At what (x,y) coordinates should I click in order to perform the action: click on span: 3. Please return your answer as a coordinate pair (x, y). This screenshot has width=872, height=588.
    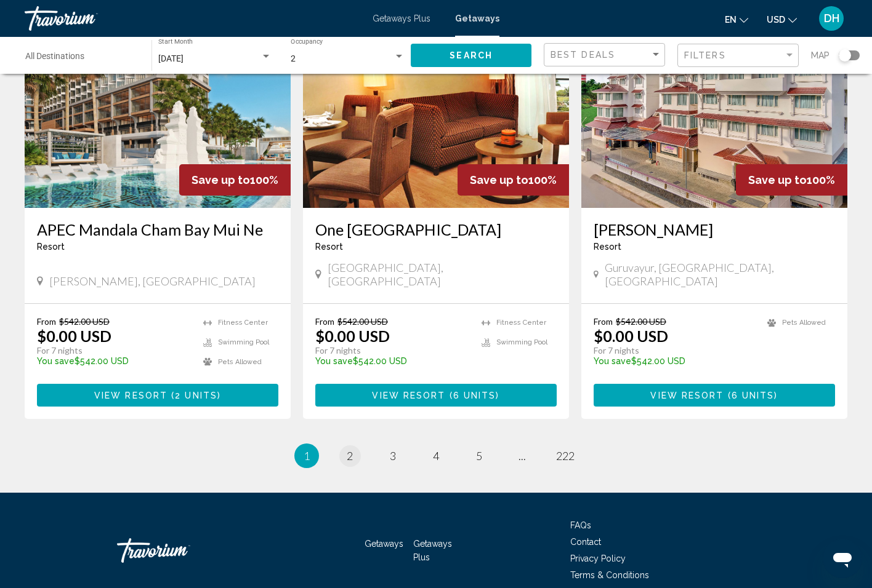
    Looking at the image, I should click on (393, 456).